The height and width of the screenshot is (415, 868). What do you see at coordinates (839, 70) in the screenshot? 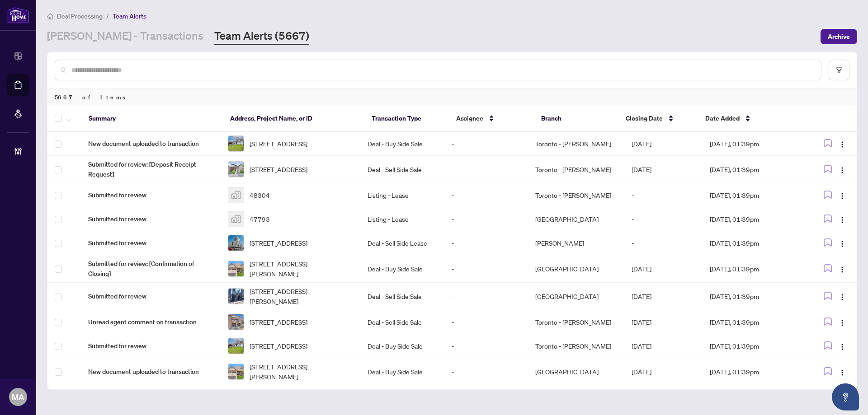
I see `span: filter` at bounding box center [839, 70].